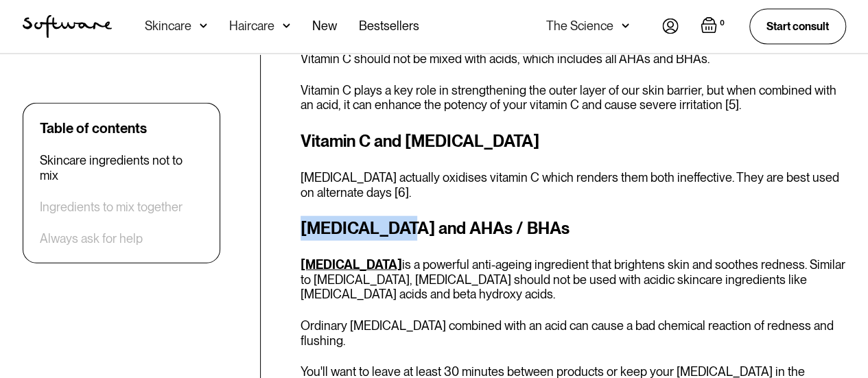 This screenshot has height=378, width=868. I want to click on p: Vitamin C should not be mixed with acids, which includes all AHAs and BHAs., so click(573, 59).